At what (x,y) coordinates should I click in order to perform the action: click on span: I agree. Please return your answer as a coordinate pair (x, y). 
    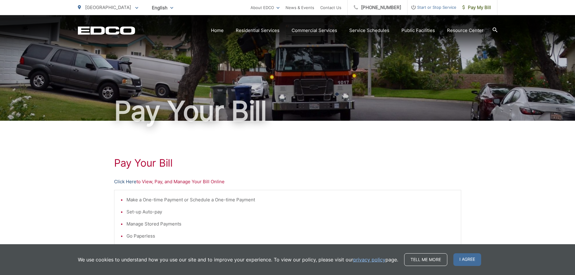
    Looking at the image, I should click on (467, 259).